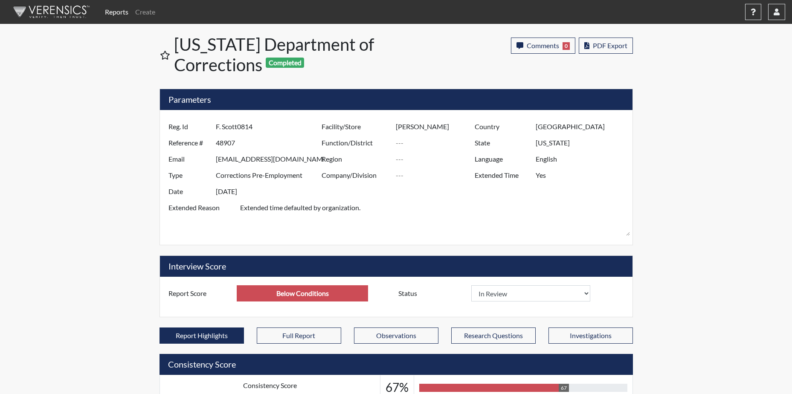  Describe the element at coordinates (189, 143) in the screenshot. I see `label: Reference #` at that location.